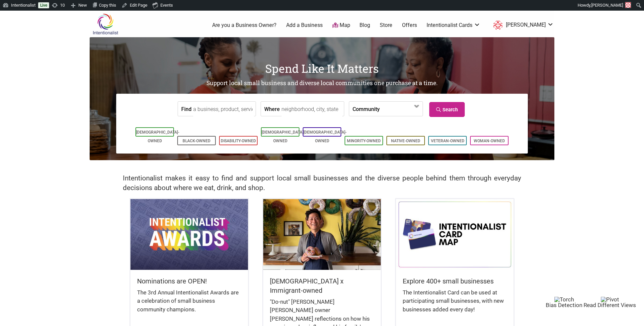 The image size is (644, 326). I want to click on a: Woman-Owned, so click(489, 141).